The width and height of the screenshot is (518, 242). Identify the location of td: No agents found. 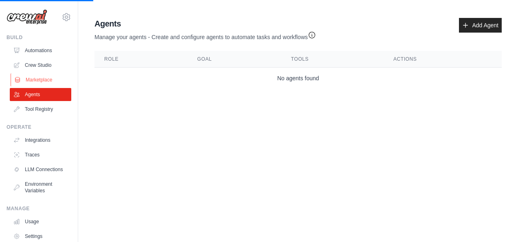
(298, 78).